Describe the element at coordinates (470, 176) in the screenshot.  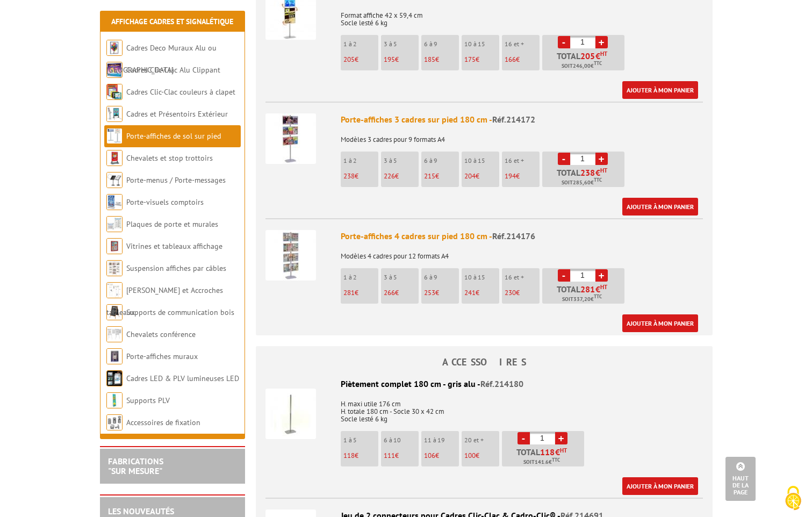
I see `span: 204` at that location.